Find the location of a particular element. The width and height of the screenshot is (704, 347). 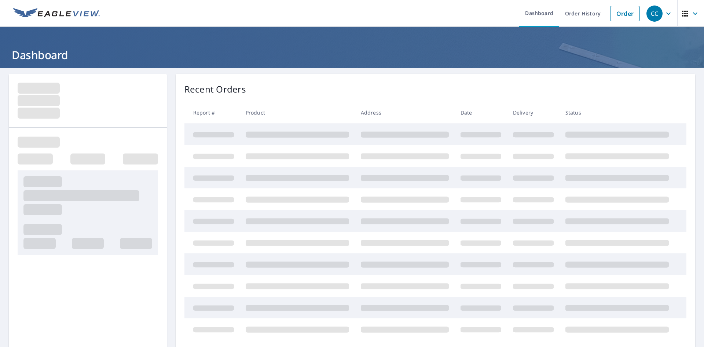

th: Product is located at coordinates (297, 112).